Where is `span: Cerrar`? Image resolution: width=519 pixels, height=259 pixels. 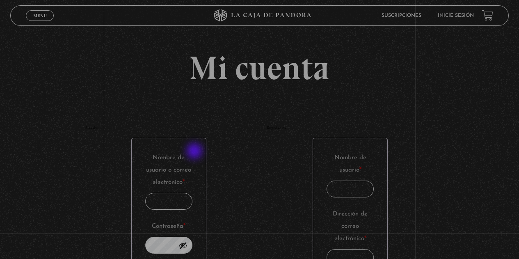
span: Cerrar is located at coordinates (40, 23).